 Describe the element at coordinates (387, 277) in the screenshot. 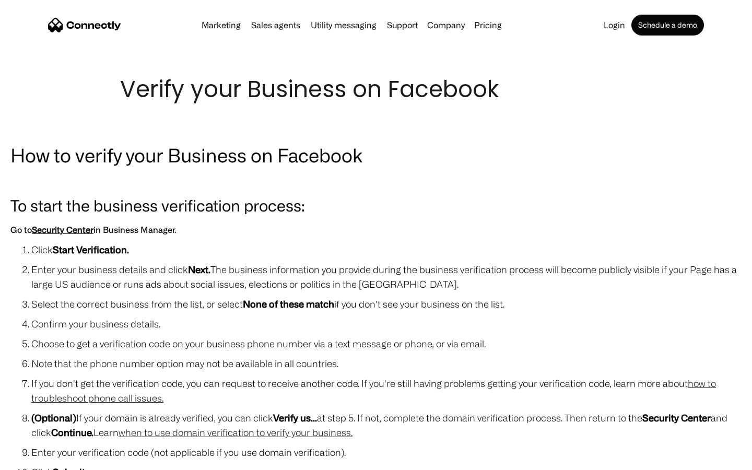

I see `li: Enter your business details and click The business information you provide during the business ve...` at that location.